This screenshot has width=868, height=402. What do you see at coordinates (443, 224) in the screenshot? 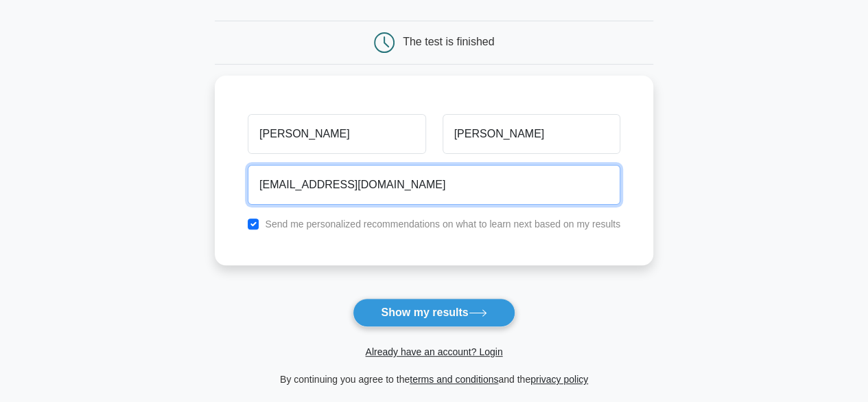
I see `label: Send me personalized recommendations on what to learn next based on my results` at bounding box center [443, 224].